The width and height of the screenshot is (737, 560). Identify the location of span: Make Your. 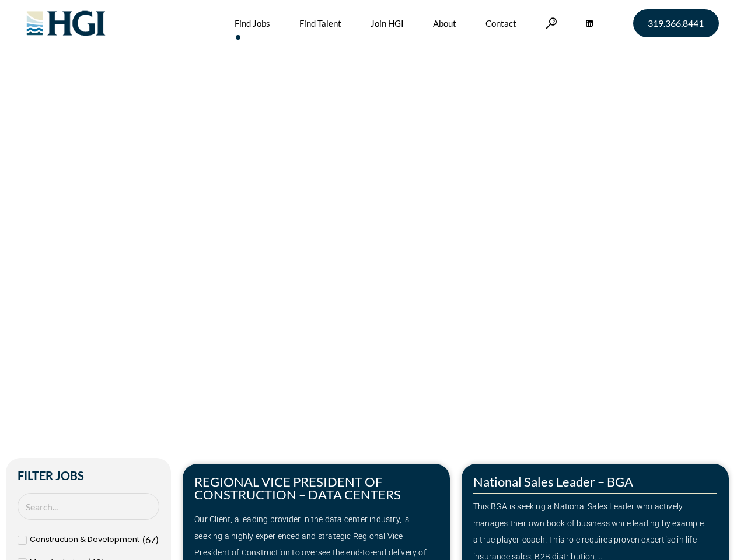
(126, 200).